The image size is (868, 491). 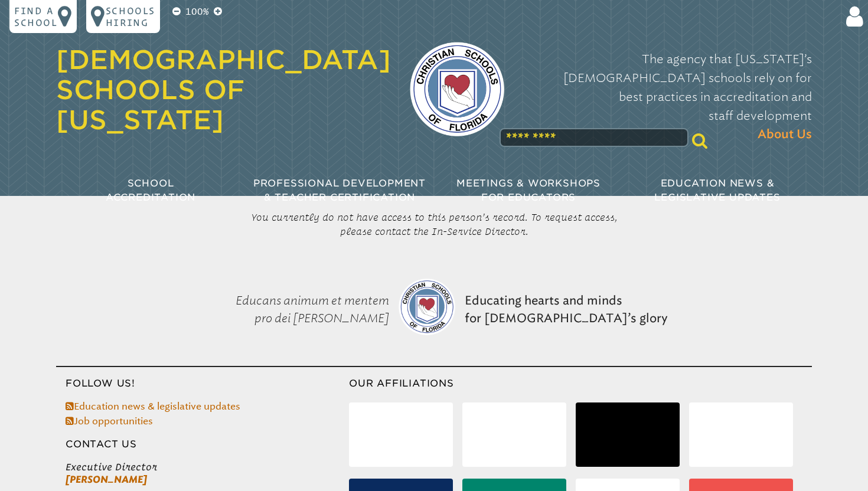 I want to click on p: Find a school, so click(x=36, y=16).